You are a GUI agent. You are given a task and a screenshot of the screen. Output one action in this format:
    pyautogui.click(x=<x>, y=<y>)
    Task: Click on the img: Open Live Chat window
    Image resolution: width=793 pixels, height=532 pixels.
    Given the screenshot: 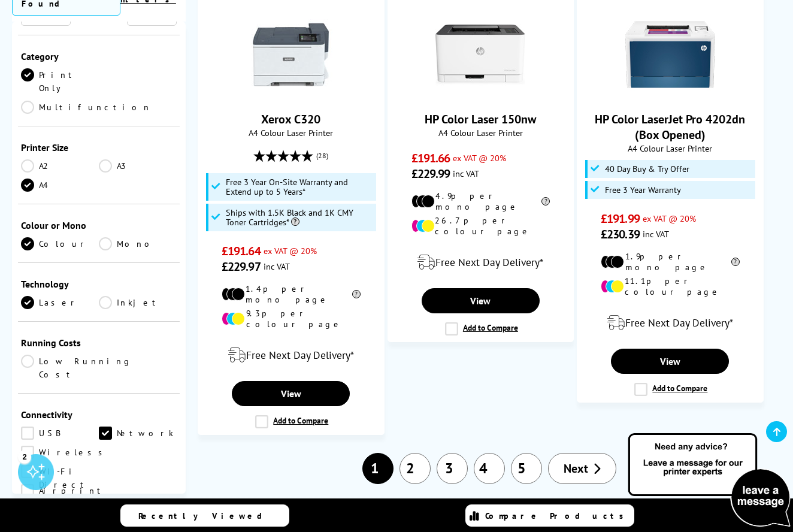 What is the action you would take?
    pyautogui.click(x=710, y=481)
    